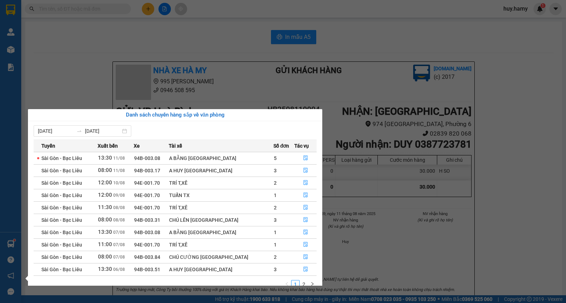 This screenshot has width=566, height=303. What do you see at coordinates (147, 171) in the screenshot?
I see `span: 94B-003.17` at bounding box center [147, 171].